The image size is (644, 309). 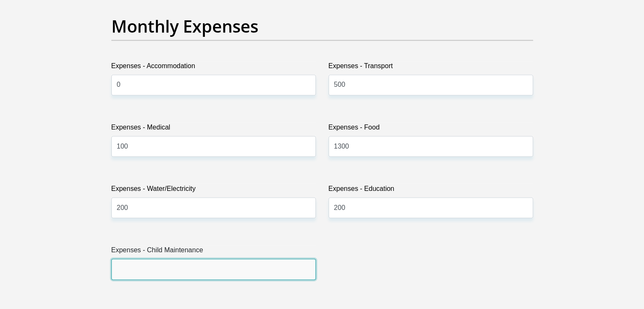 What do you see at coordinates (430, 208) in the screenshot?
I see `input: Expenses - Education` at bounding box center [430, 208].